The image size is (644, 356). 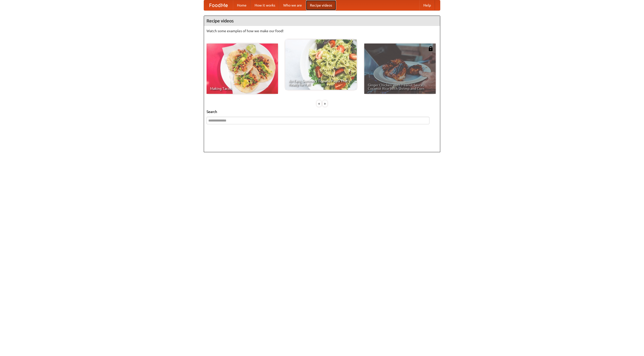 What do you see at coordinates (242, 5) in the screenshot?
I see `a: Home` at bounding box center [242, 5].